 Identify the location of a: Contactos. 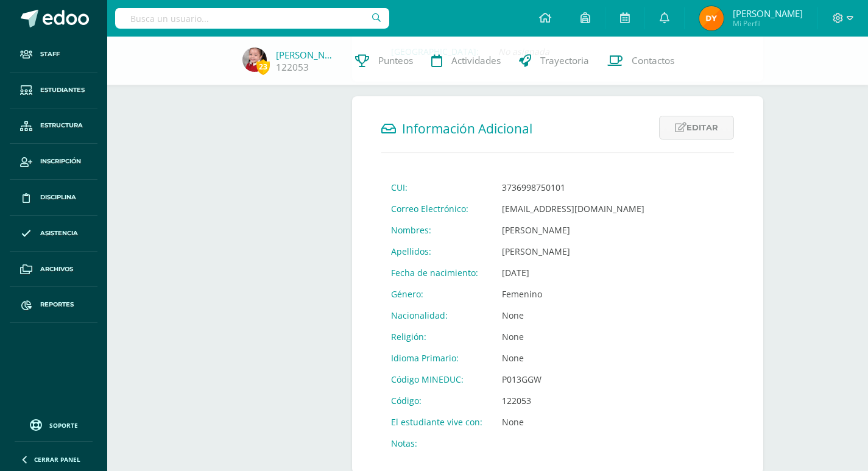
(641, 61).